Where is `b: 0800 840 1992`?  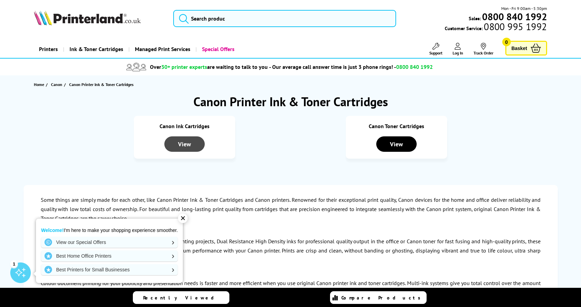 b: 0800 840 1992 is located at coordinates (515, 16).